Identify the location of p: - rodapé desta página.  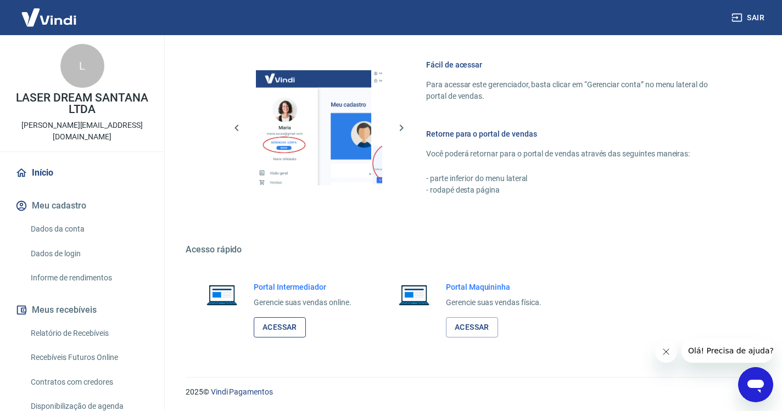
(578, 190).